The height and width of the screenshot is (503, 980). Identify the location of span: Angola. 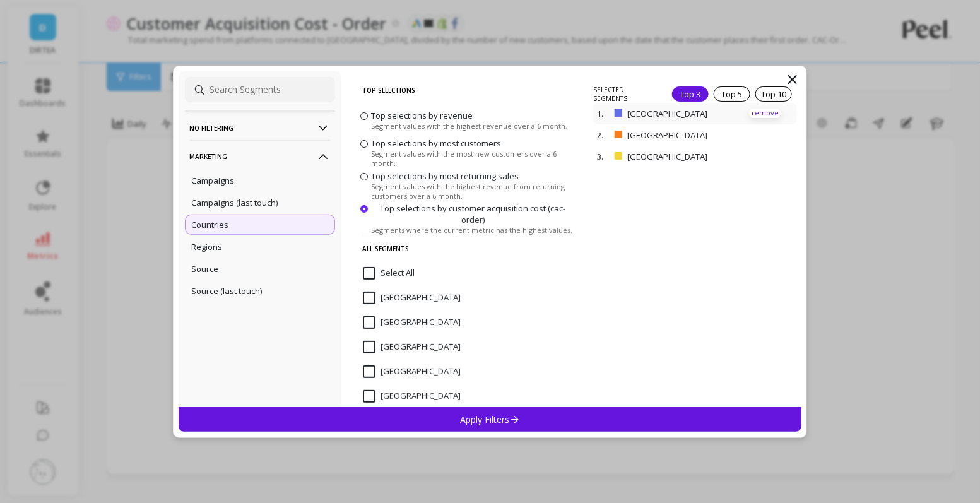
(411, 396).